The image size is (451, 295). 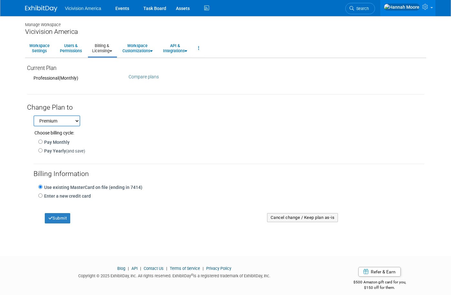 I want to click on div: Billing Information, so click(x=229, y=174).